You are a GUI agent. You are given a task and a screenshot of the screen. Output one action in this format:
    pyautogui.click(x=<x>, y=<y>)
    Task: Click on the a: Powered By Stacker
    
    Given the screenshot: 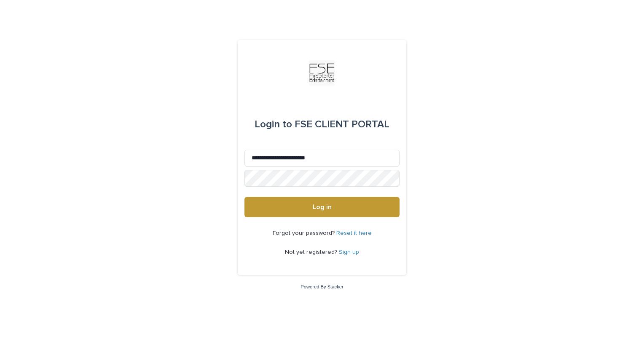 What is the action you would take?
    pyautogui.click(x=322, y=287)
    